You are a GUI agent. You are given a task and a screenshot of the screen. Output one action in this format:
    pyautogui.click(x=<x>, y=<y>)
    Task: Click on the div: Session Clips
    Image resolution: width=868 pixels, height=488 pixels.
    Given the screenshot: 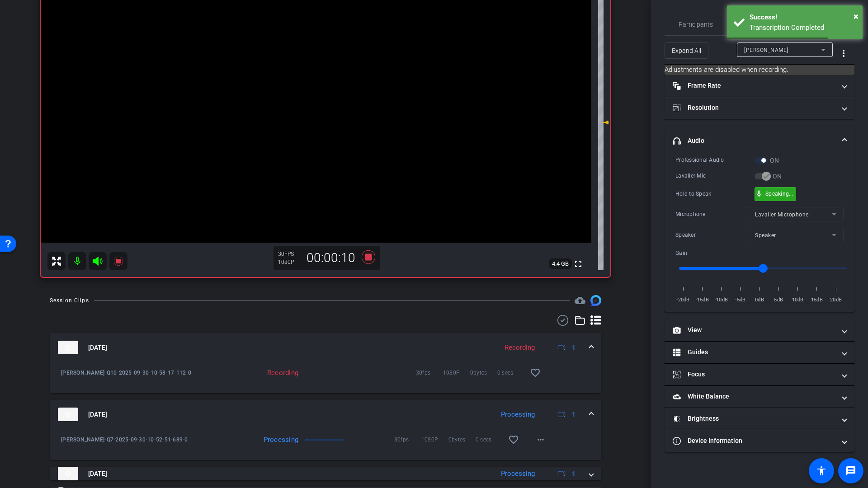 What is the action you would take?
    pyautogui.click(x=69, y=301)
    